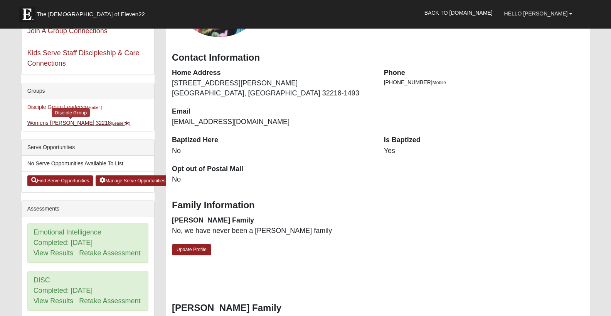 The height and width of the screenshot is (316, 611). What do you see at coordinates (88, 91) in the screenshot?
I see `div: Groups` at bounding box center [88, 91].